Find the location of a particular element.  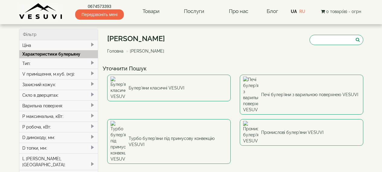

a: Турбо булер'яни під примусову конвекцію VESUVI Турбо булер'яни під примусову конвекцію VESUVI is located at coordinates (169, 141).